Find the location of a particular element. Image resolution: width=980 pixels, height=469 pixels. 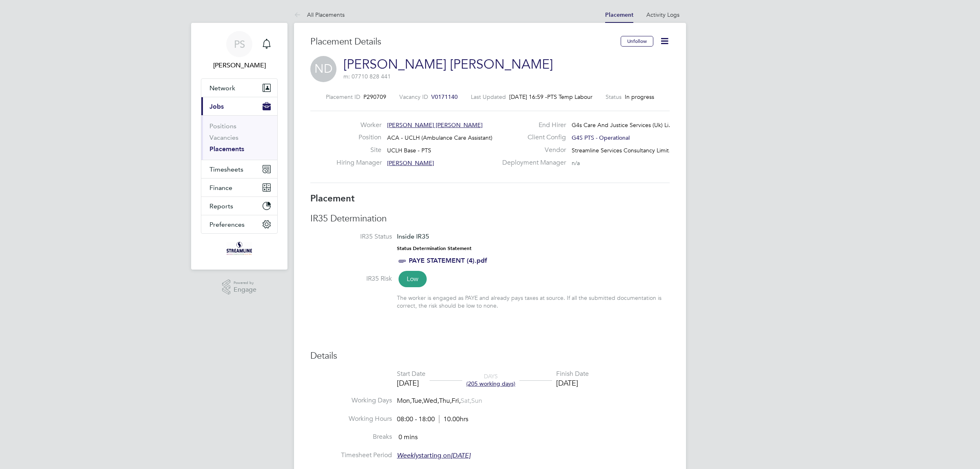

span: Mon, is located at coordinates (405, 401).